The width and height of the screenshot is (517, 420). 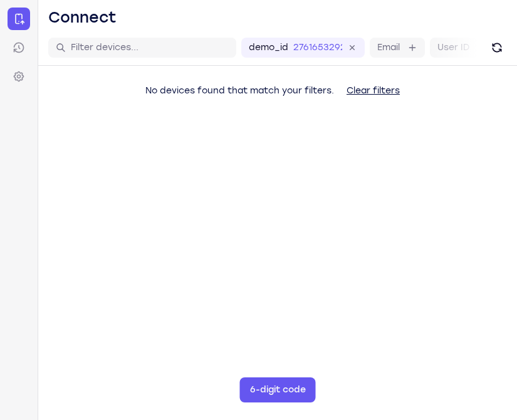 What do you see at coordinates (82, 18) in the screenshot?
I see `h1: Connect` at bounding box center [82, 18].